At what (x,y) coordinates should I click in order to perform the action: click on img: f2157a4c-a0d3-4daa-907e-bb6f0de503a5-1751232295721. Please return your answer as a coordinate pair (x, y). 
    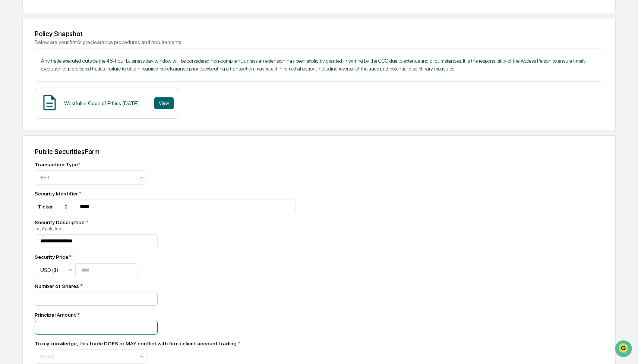
    Looking at the image, I should click on (9, 9).